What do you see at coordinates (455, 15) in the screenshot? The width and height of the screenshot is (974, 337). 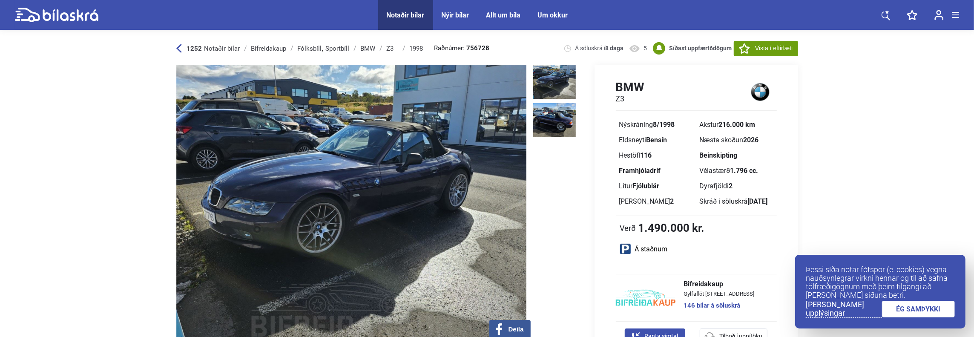 I see `a: Nýir bílar` at bounding box center [455, 15].